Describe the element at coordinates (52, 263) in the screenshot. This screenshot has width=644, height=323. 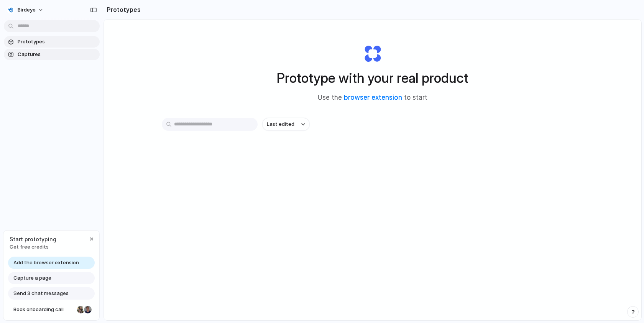
I see `a: Add the browser extension` at that location.